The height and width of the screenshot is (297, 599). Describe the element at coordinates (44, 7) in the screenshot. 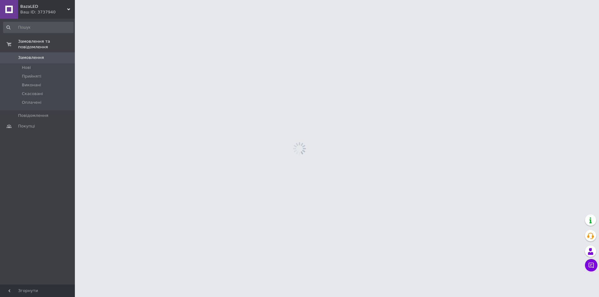

I see `span: BazaLED` at that location.